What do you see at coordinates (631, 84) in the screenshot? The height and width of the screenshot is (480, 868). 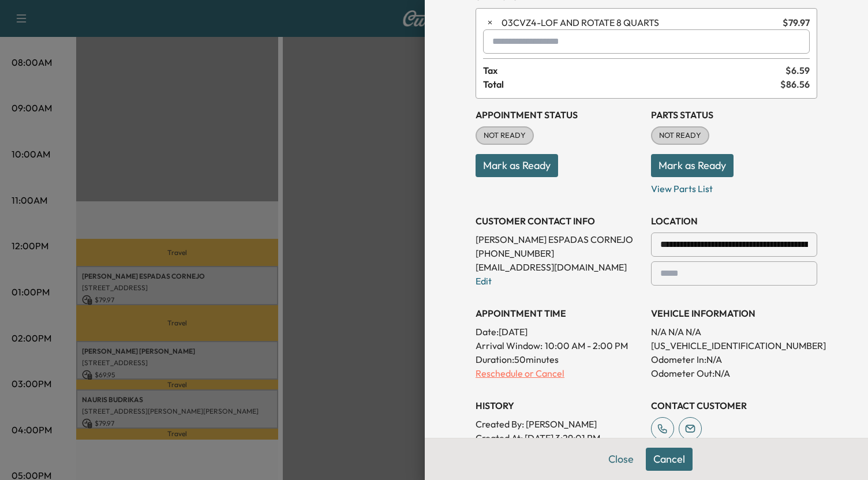 I see `span: Total` at bounding box center [631, 84].